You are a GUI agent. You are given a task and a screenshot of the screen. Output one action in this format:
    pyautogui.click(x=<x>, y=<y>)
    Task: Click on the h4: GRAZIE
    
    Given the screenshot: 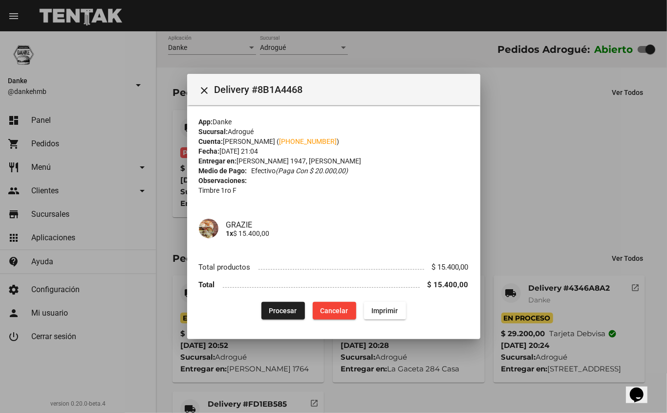 What is the action you would take?
    pyautogui.click(x=348, y=224)
    